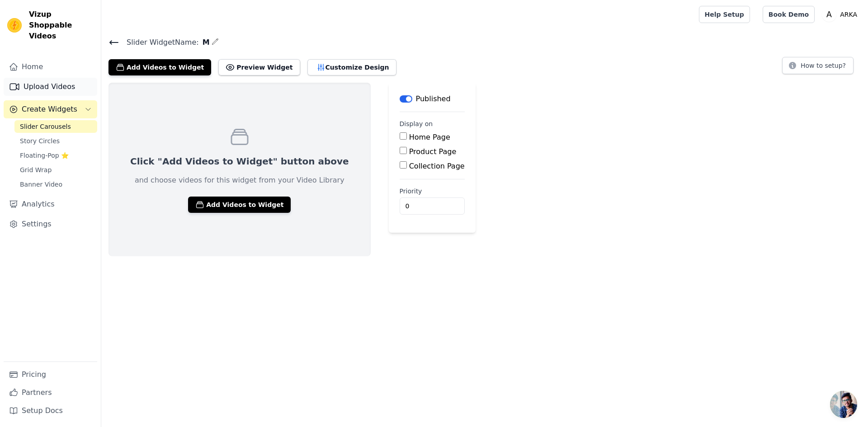 The width and height of the screenshot is (868, 427). I want to click on label: Home Page, so click(430, 137).